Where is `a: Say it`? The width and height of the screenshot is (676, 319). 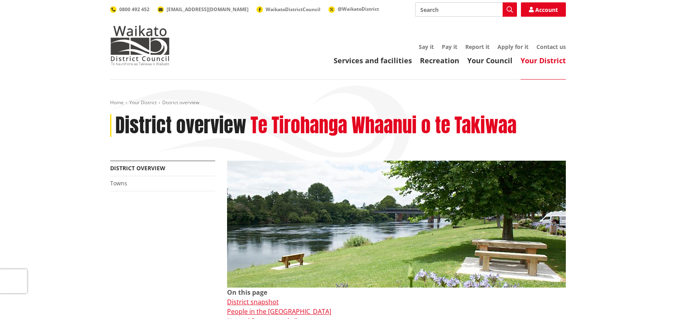
a: Say it is located at coordinates (426, 47).